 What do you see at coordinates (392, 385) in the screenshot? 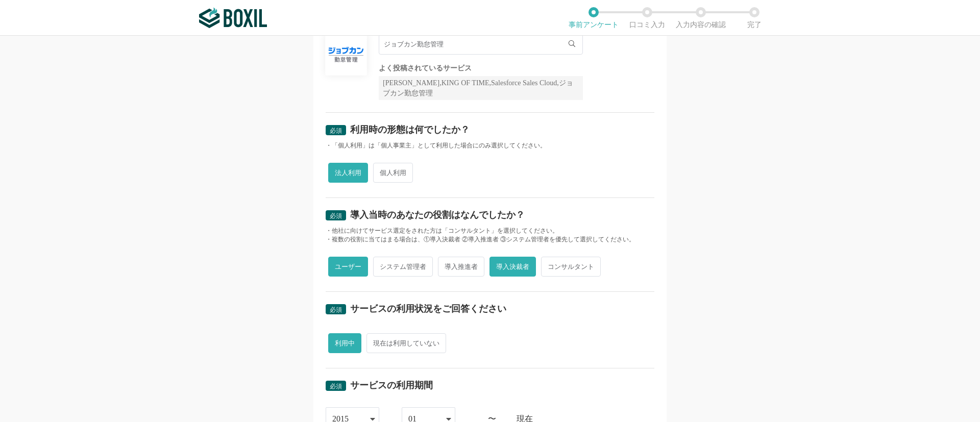
I see `div: サービスの利用期間` at bounding box center [392, 385].